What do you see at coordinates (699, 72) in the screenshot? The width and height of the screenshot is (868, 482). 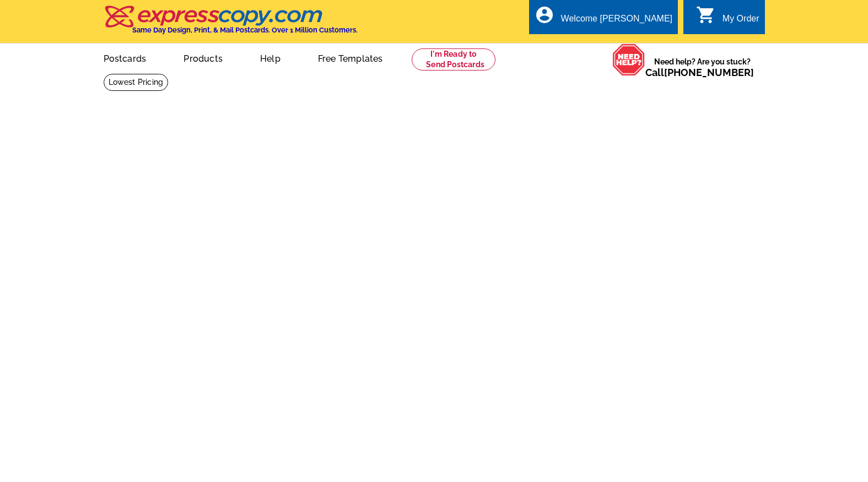 I see `span: Call` at bounding box center [699, 72].